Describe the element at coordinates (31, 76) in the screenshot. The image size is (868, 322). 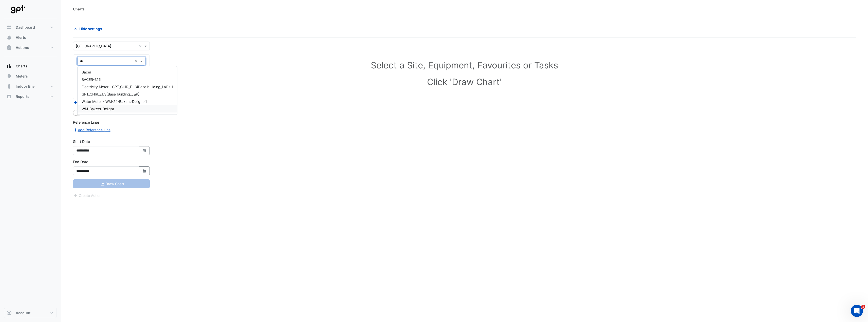
I see `button: Meters` at that location.